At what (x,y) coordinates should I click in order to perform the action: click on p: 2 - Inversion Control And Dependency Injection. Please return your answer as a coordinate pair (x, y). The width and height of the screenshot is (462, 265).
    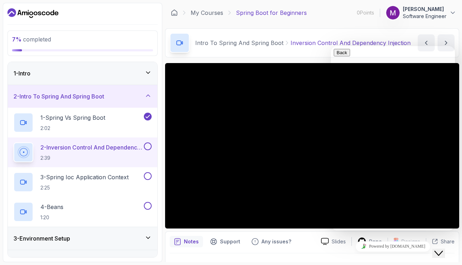
    Looking at the image, I should click on (91, 147).